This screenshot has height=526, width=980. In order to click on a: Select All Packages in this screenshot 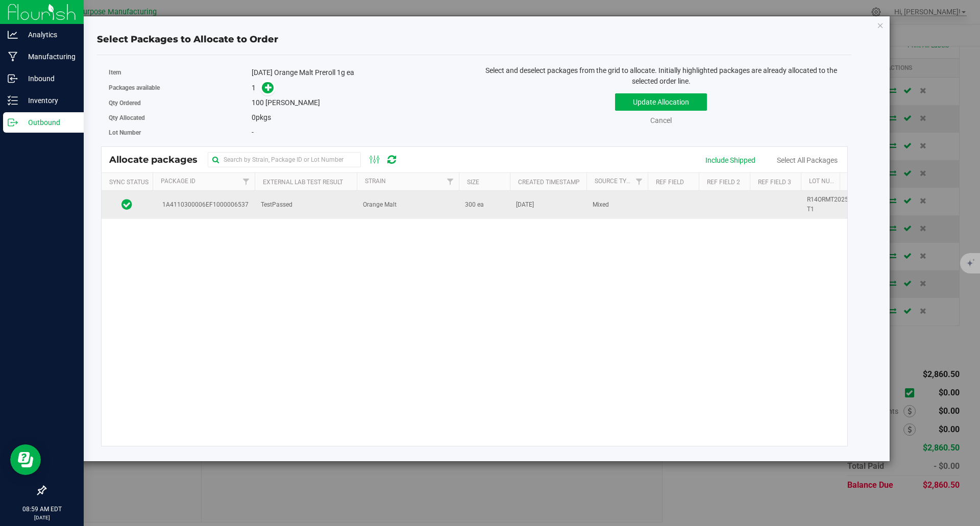, I will do `click(807, 161)`.